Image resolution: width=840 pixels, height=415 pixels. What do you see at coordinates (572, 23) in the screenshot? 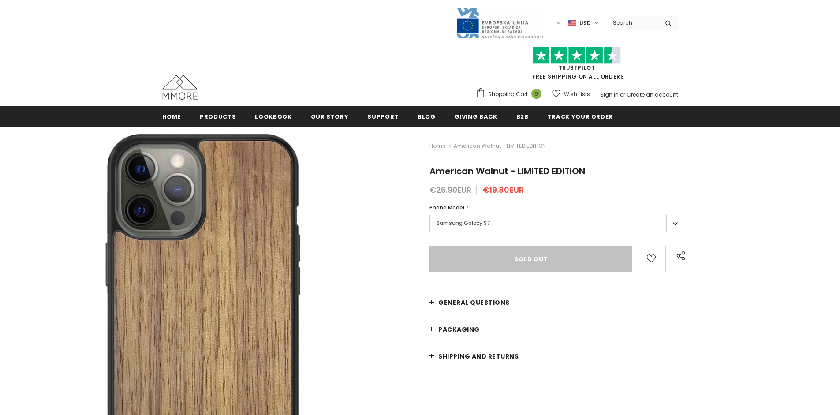
I see `img: USD` at bounding box center [572, 23].